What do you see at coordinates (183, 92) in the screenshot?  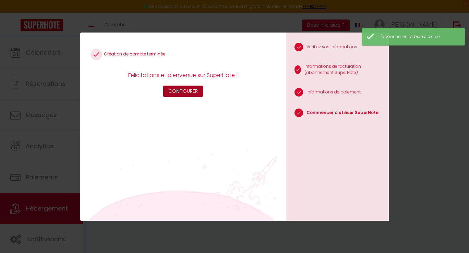 I see `button: Configurer` at bounding box center [183, 92].